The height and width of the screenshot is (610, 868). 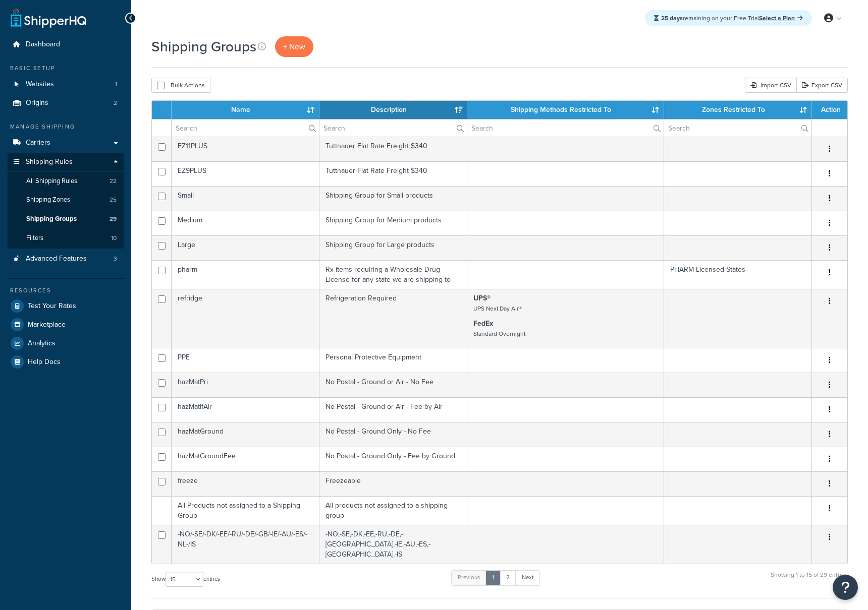 What do you see at coordinates (393, 223) in the screenshot?
I see `td: Shipping Group for Medium products` at bounding box center [393, 223].